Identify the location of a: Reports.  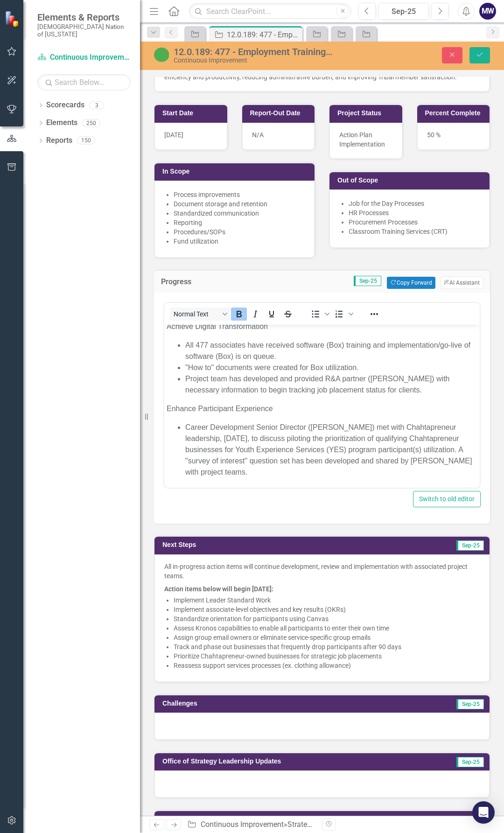
(59, 141).